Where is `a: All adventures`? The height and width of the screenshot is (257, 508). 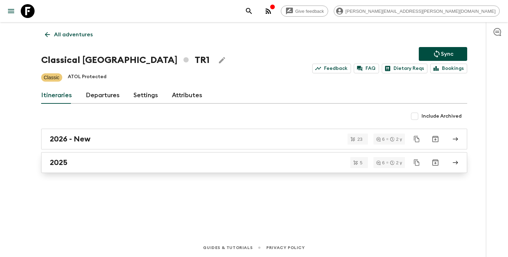
a: All adventures is located at coordinates (69, 35).